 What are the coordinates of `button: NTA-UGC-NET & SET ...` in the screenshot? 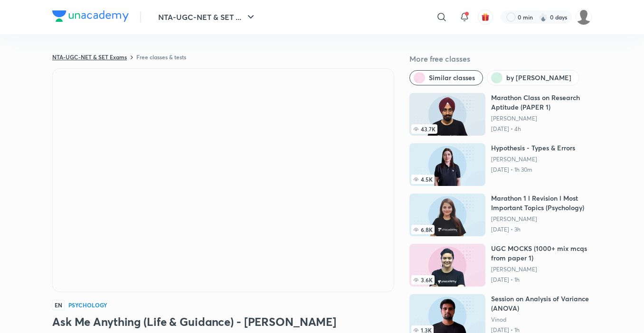 It's located at (207, 17).